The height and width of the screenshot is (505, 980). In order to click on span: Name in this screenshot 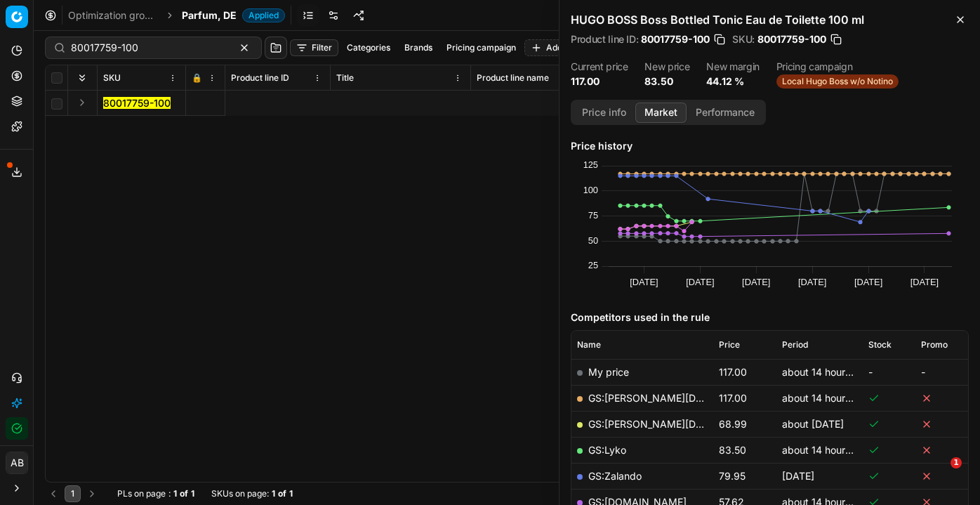, I will do `click(589, 345)`.